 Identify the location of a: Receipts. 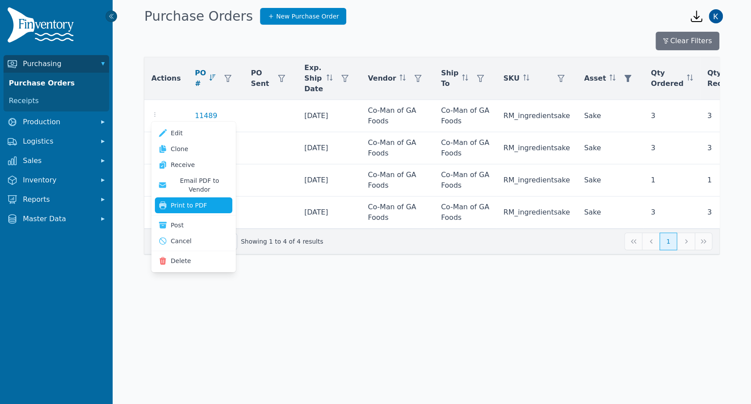
(56, 101).